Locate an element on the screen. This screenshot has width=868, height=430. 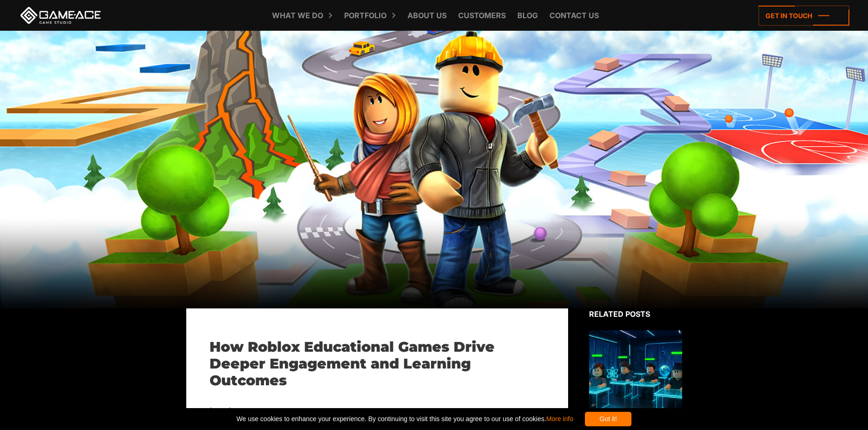
img: Related is located at coordinates (636, 373).